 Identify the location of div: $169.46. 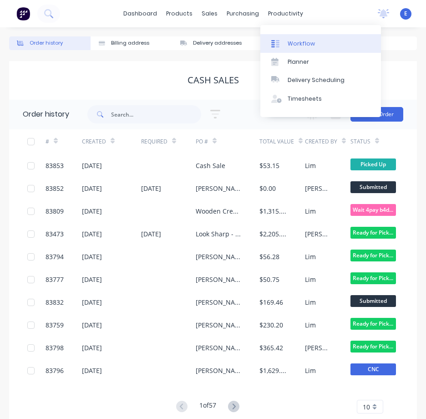
(272, 302).